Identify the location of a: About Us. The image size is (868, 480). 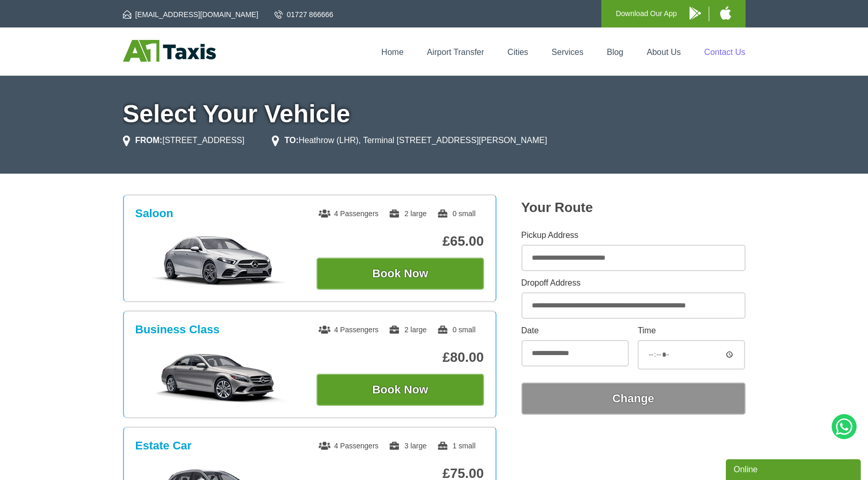
(664, 52).